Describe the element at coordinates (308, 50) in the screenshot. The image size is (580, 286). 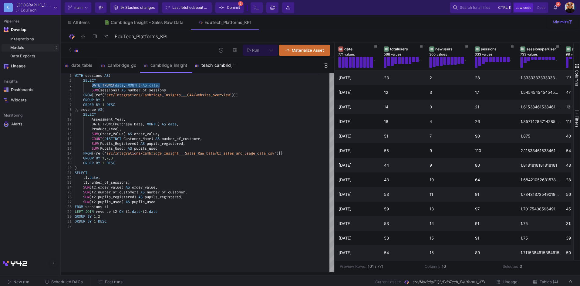
I see `span: Materialize Asset` at that location.